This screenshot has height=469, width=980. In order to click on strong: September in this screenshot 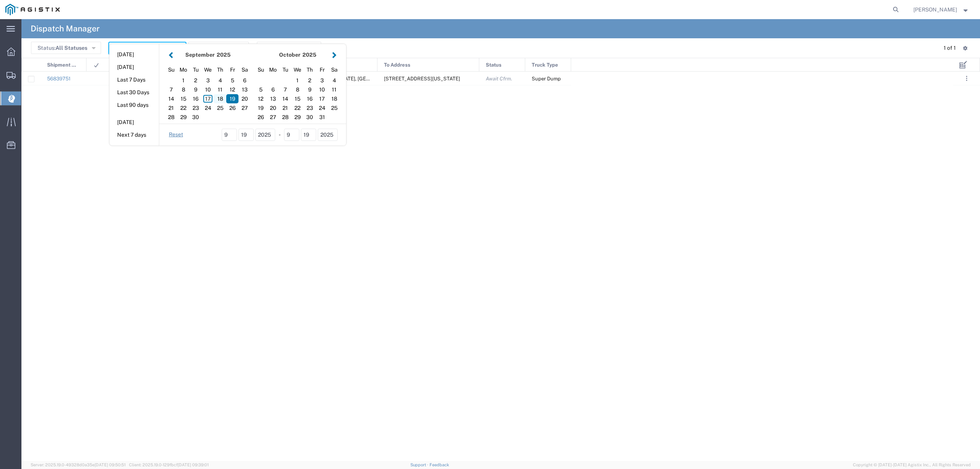, I will do `click(200, 55)`.